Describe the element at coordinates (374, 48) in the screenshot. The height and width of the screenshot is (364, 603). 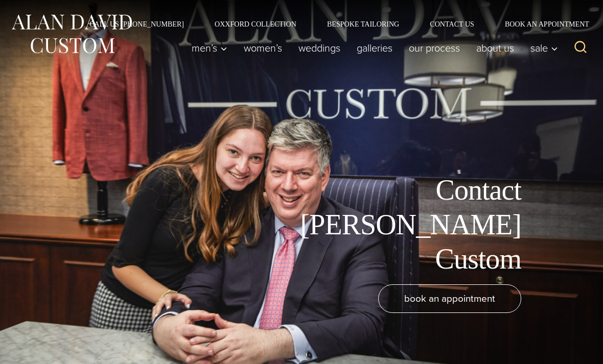
I see `a: Galleries` at that location.